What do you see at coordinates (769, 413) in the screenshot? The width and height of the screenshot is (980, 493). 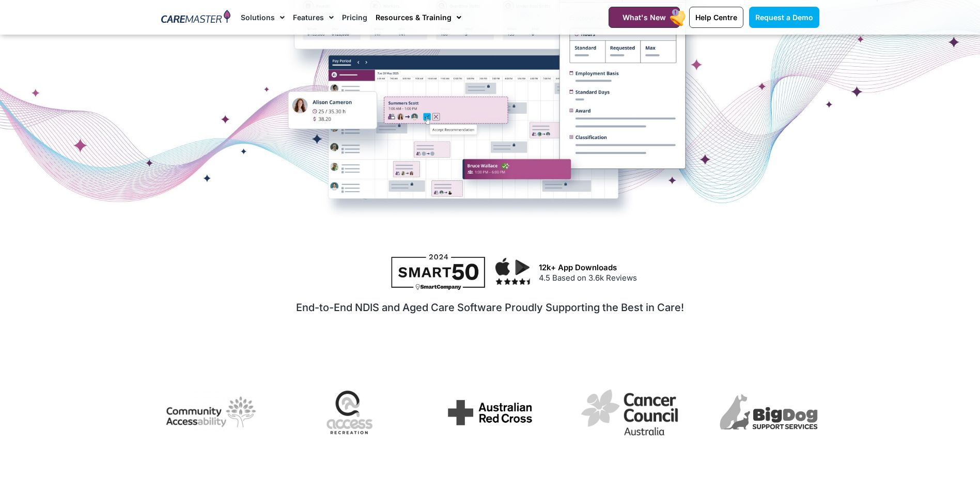 I see `img: 263fe684f9ca25cbbbe20494344166dc.webp` at bounding box center [769, 413].